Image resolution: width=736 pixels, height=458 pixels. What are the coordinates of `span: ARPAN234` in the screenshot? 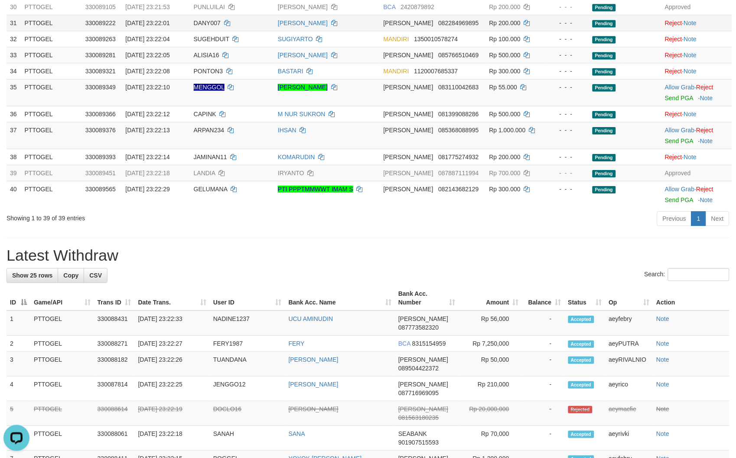 It's located at (209, 130).